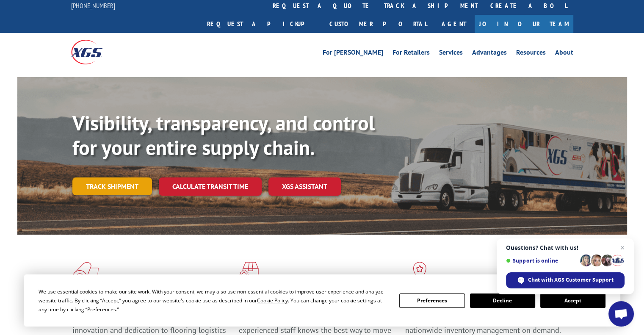 The width and height of the screenshot is (644, 335). Describe the element at coordinates (564, 53) in the screenshot. I see `a: About` at that location.